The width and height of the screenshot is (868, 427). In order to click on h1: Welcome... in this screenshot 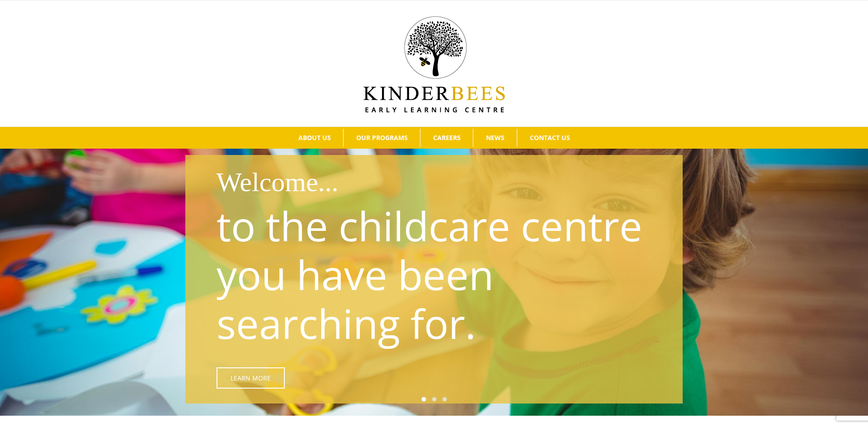, I will do `click(446, 182)`.